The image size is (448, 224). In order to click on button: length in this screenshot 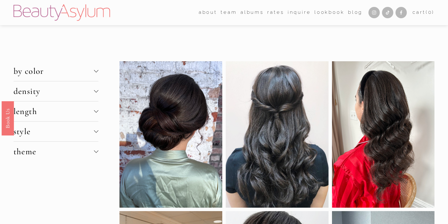, I will do `click(56, 111)`.